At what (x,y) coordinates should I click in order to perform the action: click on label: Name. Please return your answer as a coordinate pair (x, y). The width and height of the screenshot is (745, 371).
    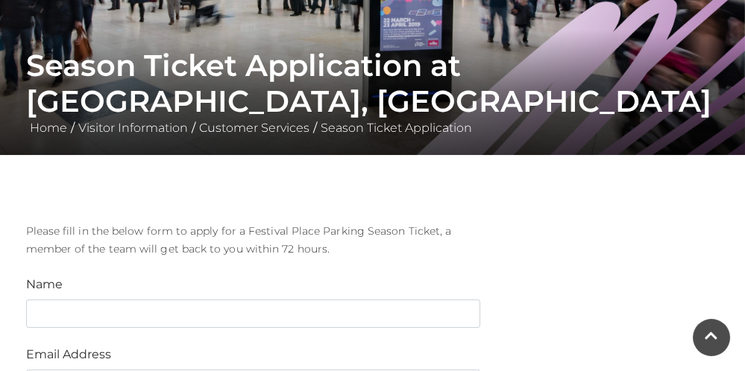
    Looking at the image, I should click on (44, 285).